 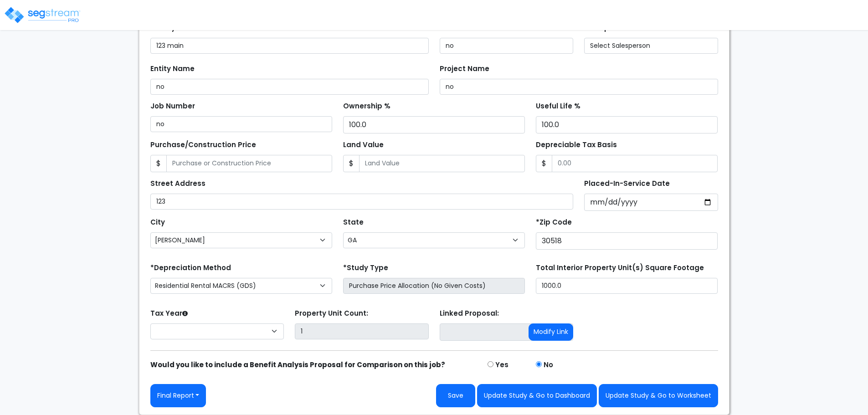 What do you see at coordinates (367, 106) in the screenshot?
I see `label: Ownership %` at bounding box center [367, 106].